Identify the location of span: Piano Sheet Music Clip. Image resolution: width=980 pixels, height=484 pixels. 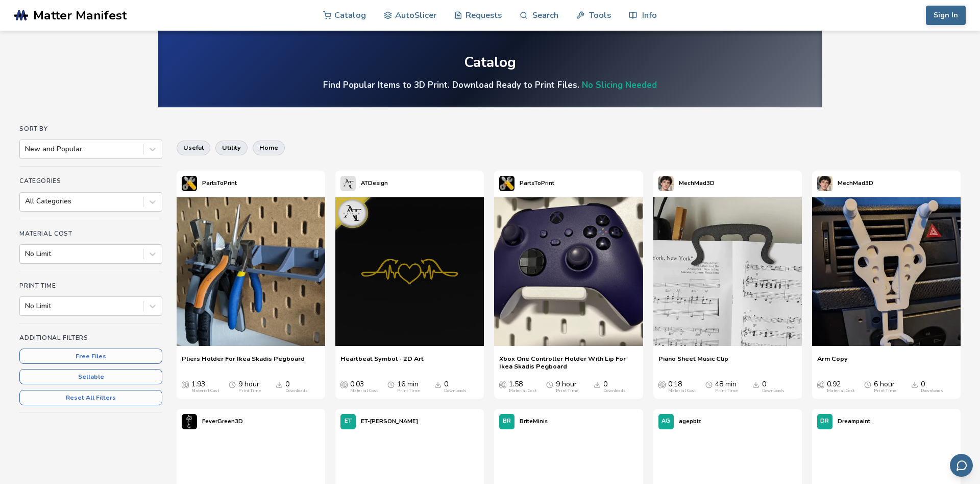
(693, 362).